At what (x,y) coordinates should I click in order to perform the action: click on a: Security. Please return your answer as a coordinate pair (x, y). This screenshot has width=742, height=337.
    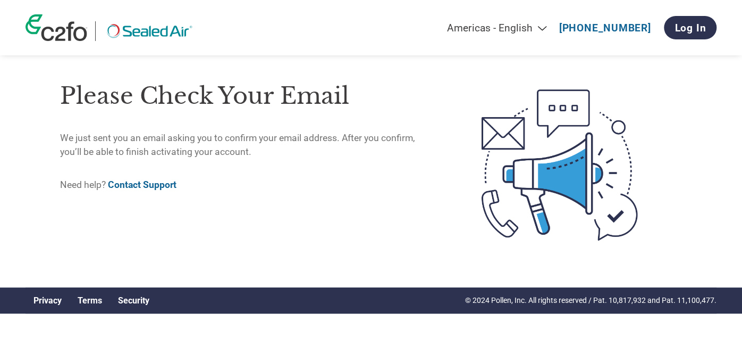
    Looking at the image, I should click on (133, 300).